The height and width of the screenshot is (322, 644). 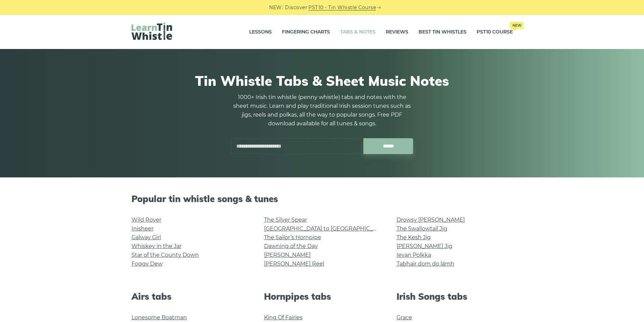 What do you see at coordinates (442, 32) in the screenshot?
I see `a: Best Tin Whistles` at bounding box center [442, 32].